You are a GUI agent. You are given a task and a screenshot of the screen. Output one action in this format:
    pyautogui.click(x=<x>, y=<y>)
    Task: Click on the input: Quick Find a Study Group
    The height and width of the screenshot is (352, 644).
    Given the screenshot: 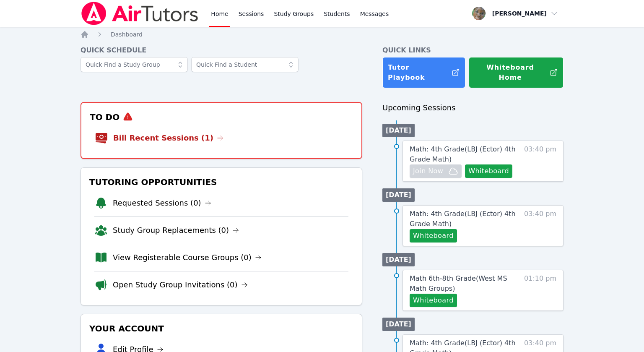 What is the action you would take?
    pyautogui.click(x=134, y=64)
    